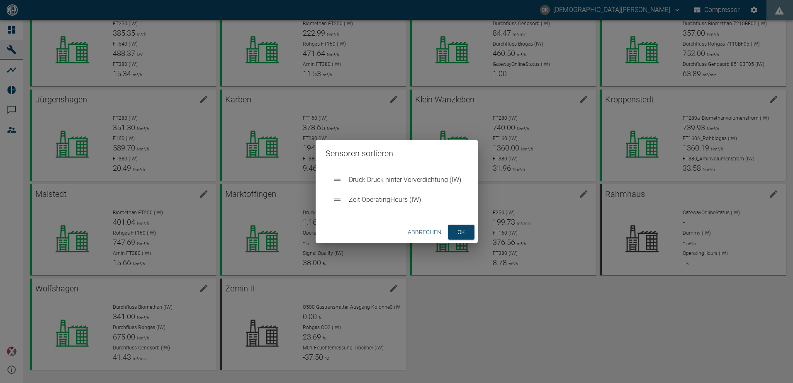 The width and height of the screenshot is (793, 383). What do you see at coordinates (461, 232) in the screenshot?
I see `button: ok` at bounding box center [461, 232].